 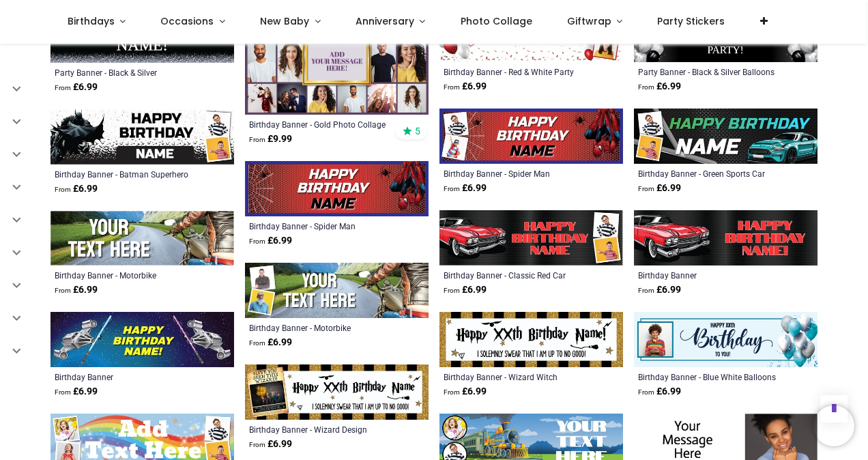 I want to click on span: Giftwrap, so click(x=589, y=21).